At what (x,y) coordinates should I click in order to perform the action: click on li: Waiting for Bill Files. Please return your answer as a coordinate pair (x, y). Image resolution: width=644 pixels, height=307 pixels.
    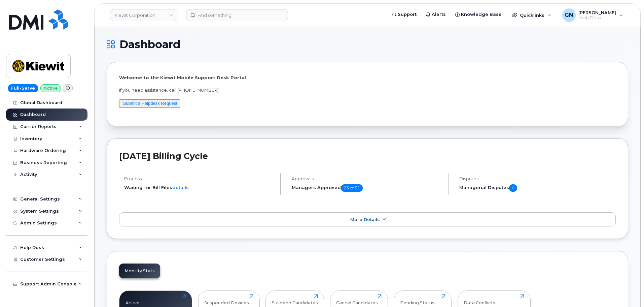
    Looking at the image, I should click on (199, 187).